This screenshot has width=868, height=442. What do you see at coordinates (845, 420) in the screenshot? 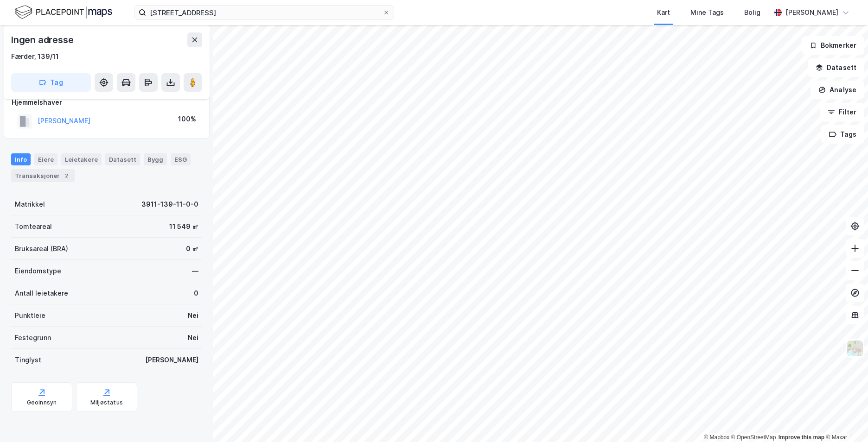
I see `div: Kontrollprogram for chat` at bounding box center [845, 420].